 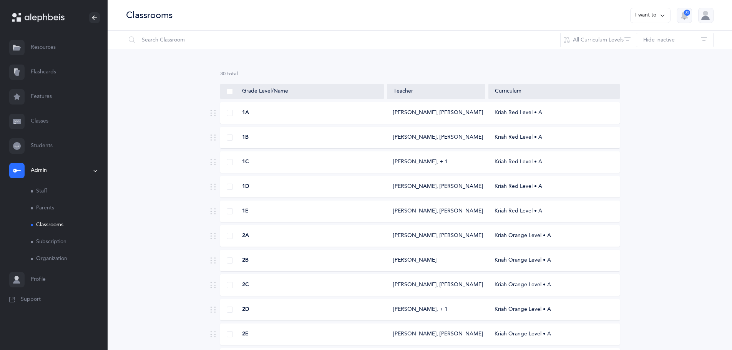 What do you see at coordinates (420, 74) in the screenshot?
I see `div: 30` at bounding box center [420, 74].